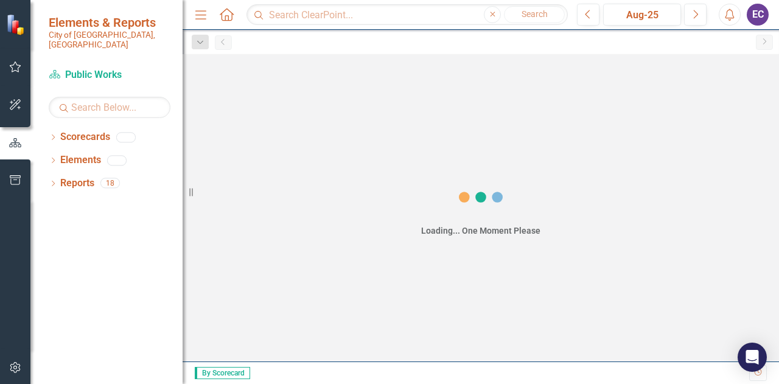 The image size is (779, 384). I want to click on button: Search, so click(535, 15).